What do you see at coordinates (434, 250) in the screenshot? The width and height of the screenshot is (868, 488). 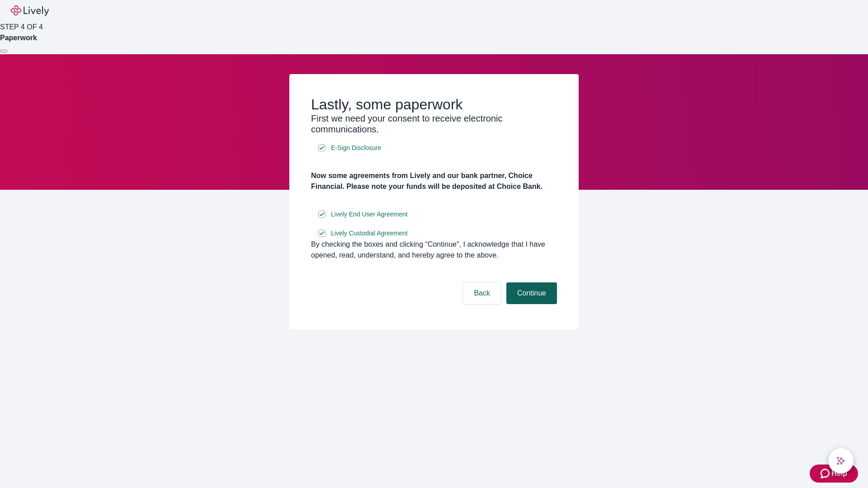 I see `div: By checking the boxes and clicking “Continue", I acknowledge that I have opened, read, understand...` at bounding box center [434, 250].